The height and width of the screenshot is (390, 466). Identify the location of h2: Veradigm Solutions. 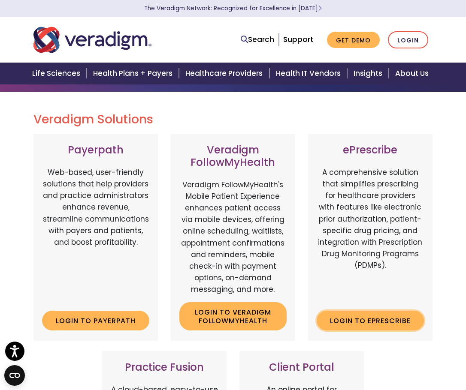
(233, 120).